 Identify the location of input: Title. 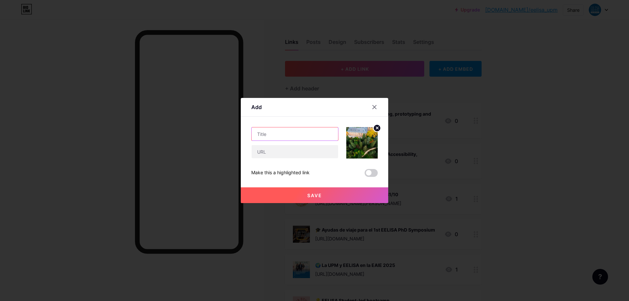
(295, 134).